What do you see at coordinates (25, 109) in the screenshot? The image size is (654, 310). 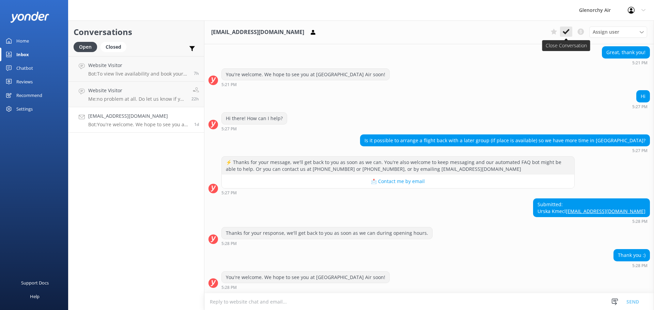 I see `div: Settings` at bounding box center [25, 109].